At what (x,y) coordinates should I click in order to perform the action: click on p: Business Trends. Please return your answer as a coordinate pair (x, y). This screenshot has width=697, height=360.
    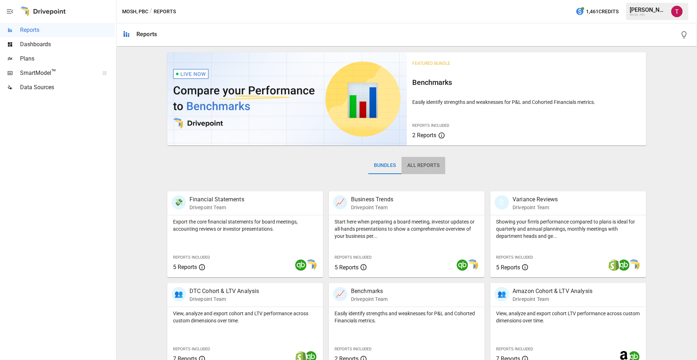
    Looking at the image, I should click on (372, 199).